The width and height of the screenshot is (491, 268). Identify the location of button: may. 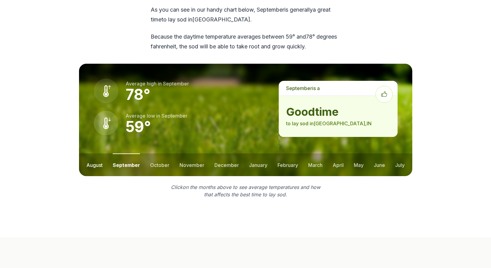
(359, 165).